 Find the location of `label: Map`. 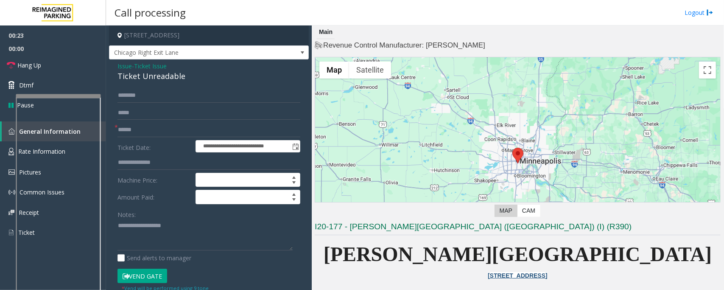

label: Map is located at coordinates (506, 210).